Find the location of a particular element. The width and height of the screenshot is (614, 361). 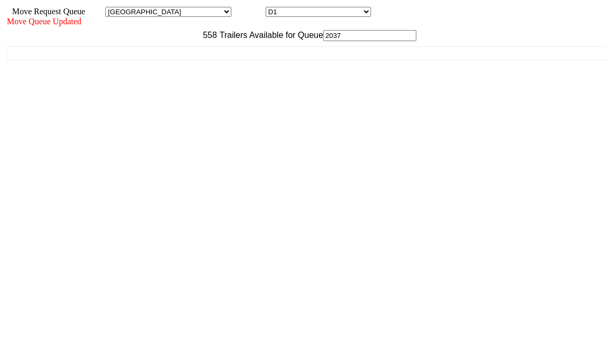

input: Filter Available Trailers is located at coordinates (370, 35).